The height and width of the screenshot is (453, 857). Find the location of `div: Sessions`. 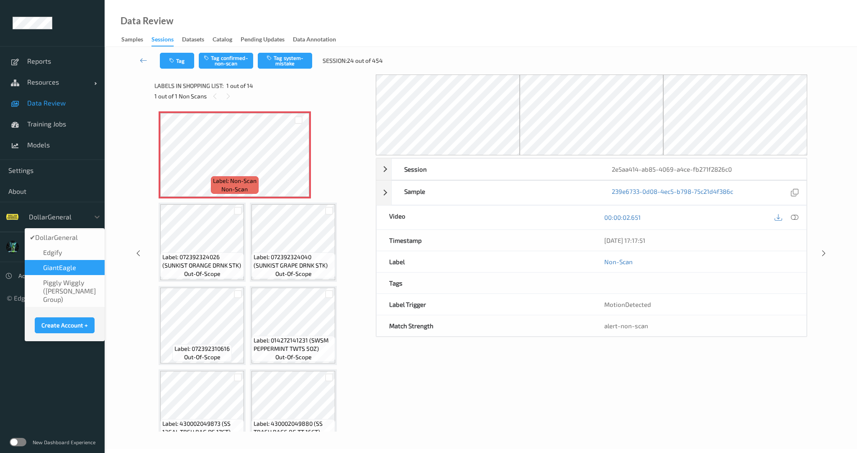

div: Sessions is located at coordinates (162, 41).